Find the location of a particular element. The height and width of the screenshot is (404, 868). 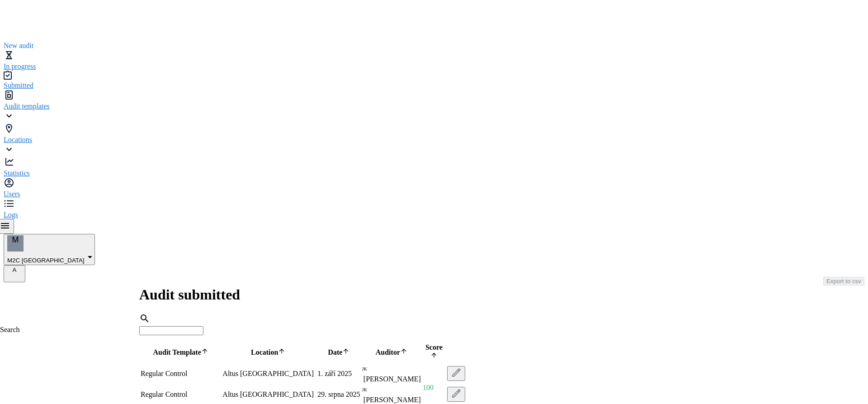

div: 100 is located at coordinates (431, 388).